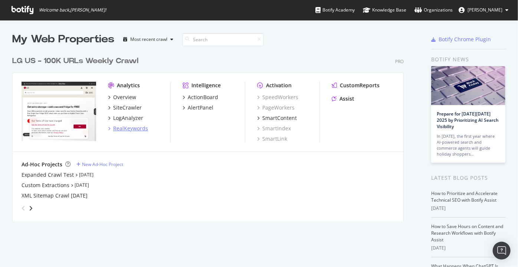  Describe the element at coordinates (464, 196) in the screenshot. I see `a: How to Prioritize and Accelerate Technical SEO with Botify Assist` at that location.